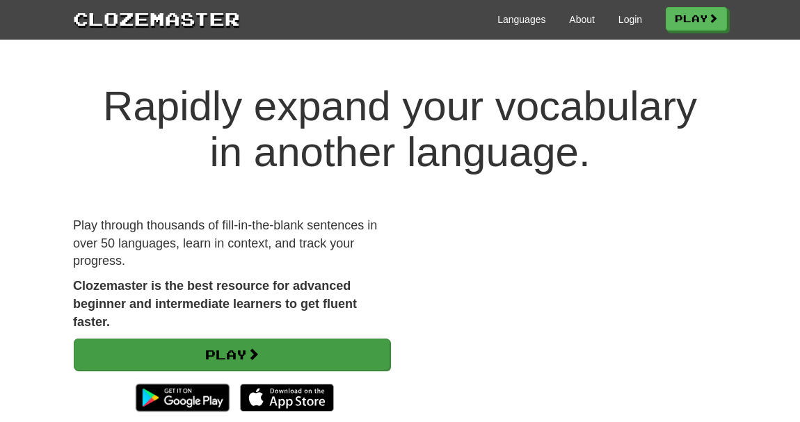 This screenshot has width=800, height=422. What do you see at coordinates (182, 398) in the screenshot?
I see `img: Get it on Google Play` at bounding box center [182, 398].